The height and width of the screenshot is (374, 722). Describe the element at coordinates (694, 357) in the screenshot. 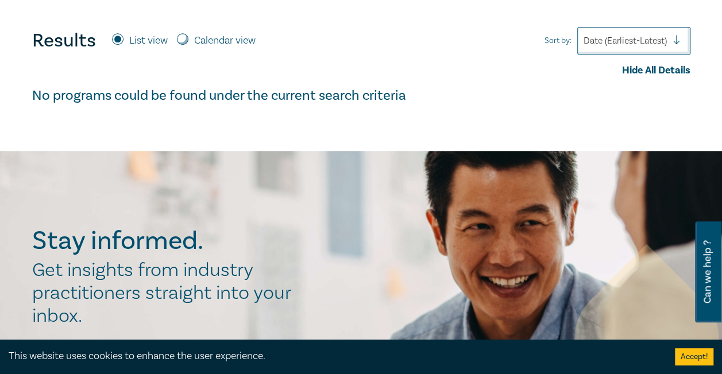

I see `button: Accept cookies` at that location.